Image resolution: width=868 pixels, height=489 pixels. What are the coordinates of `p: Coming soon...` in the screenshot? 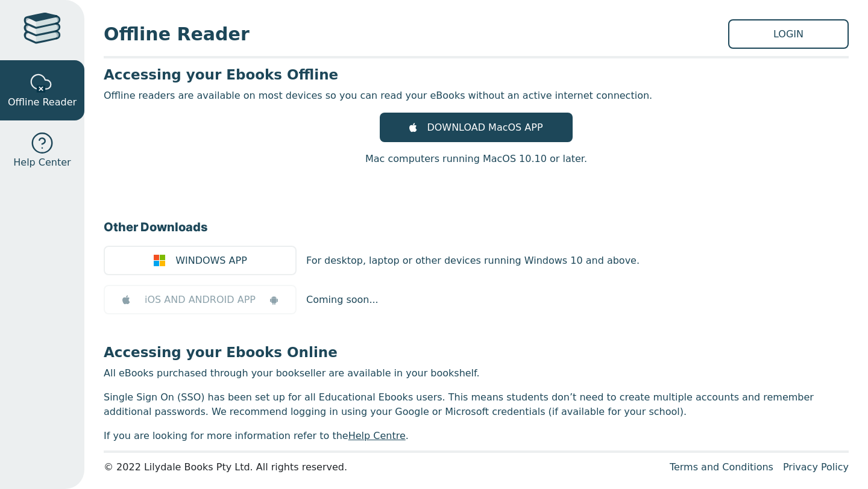 It's located at (342, 300).